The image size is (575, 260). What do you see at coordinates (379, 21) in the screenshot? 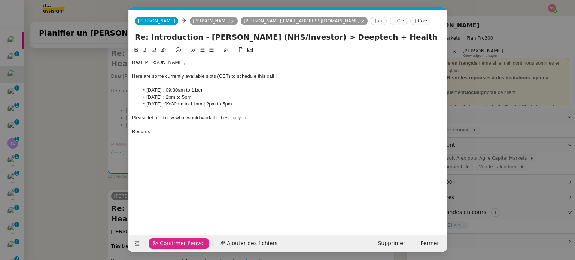
I see `nz-tag: au` at bounding box center [379, 21].